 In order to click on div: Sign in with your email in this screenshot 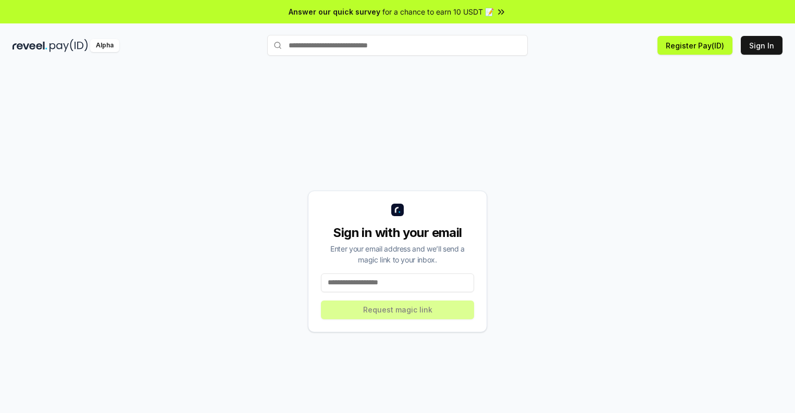, I will do `click(398, 233)`.